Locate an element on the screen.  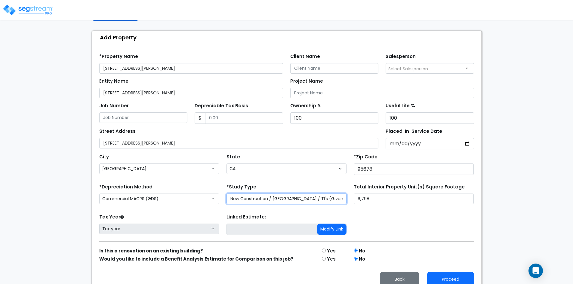
strong: Is this a renovation on an existing building? is located at coordinates (151, 251).